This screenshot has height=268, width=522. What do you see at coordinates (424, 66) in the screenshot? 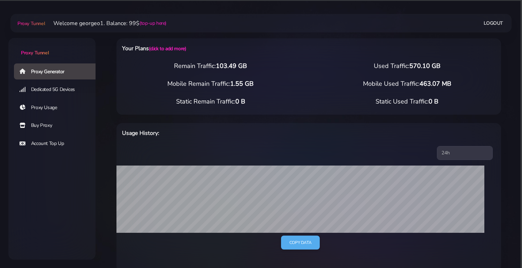
I see `span: 570.10 GB` at bounding box center [424, 66].